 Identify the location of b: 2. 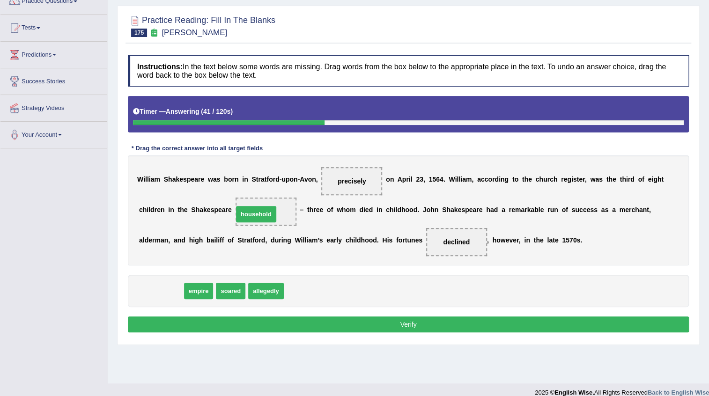
(418, 179).